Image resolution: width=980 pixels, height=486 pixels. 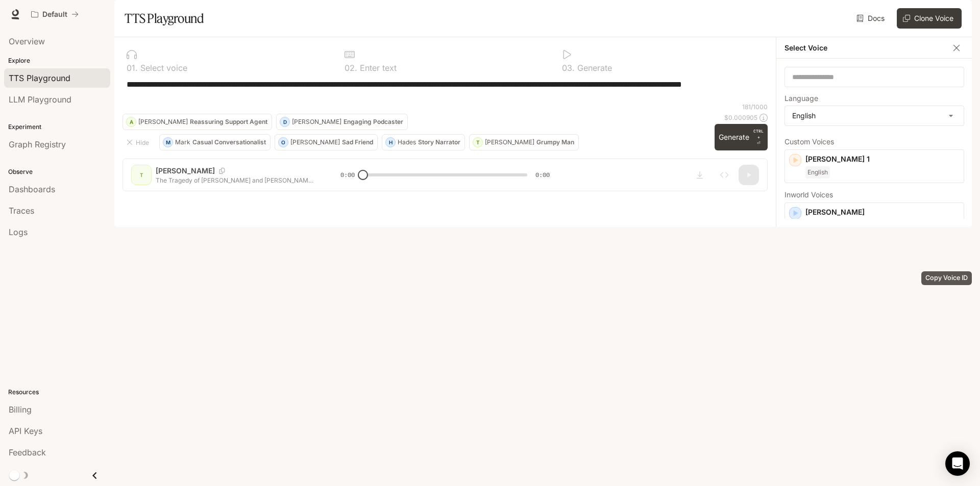 I want to click on p: Hades, so click(x=407, y=142).